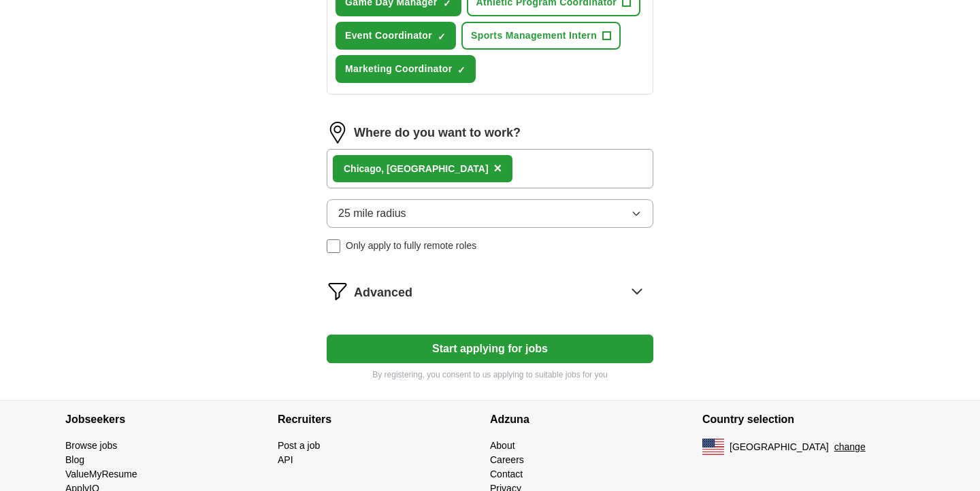  Describe the element at coordinates (396, 35) in the screenshot. I see `button: Event Coordinator✓` at that location.